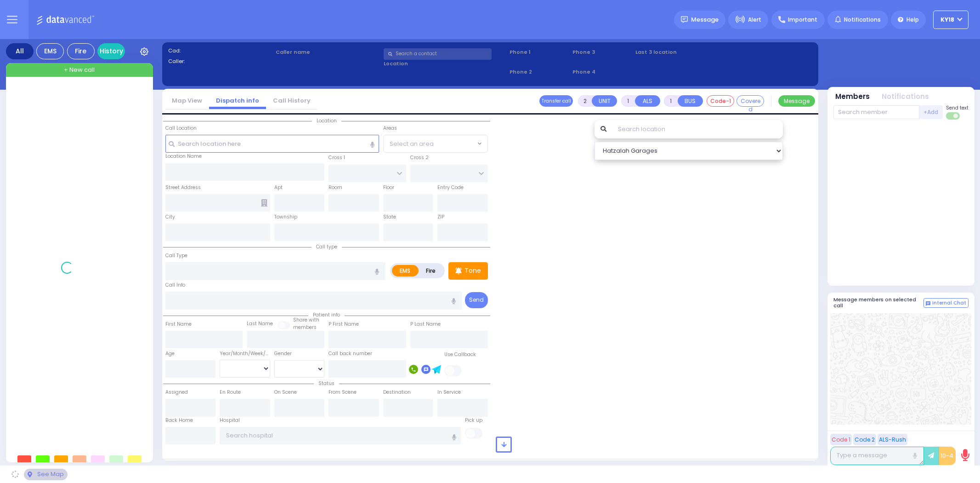 Image resolution: width=980 pixels, height=483 pixels. What do you see at coordinates (45, 474) in the screenshot?
I see `div: See map` at bounding box center [45, 474].